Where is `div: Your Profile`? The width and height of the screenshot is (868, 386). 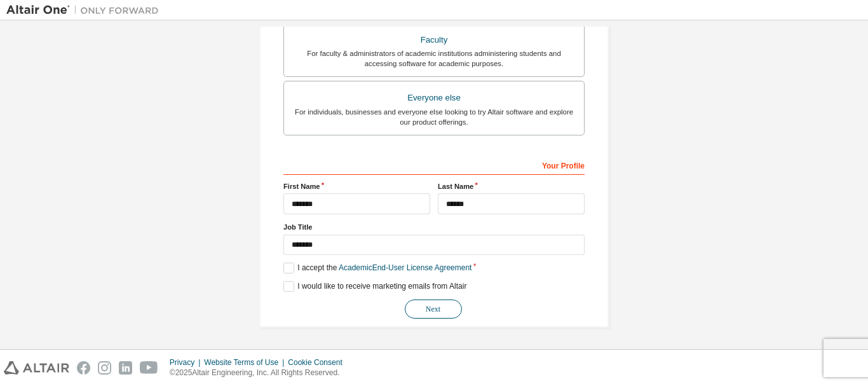 div: Your Profile is located at coordinates (434, 165).